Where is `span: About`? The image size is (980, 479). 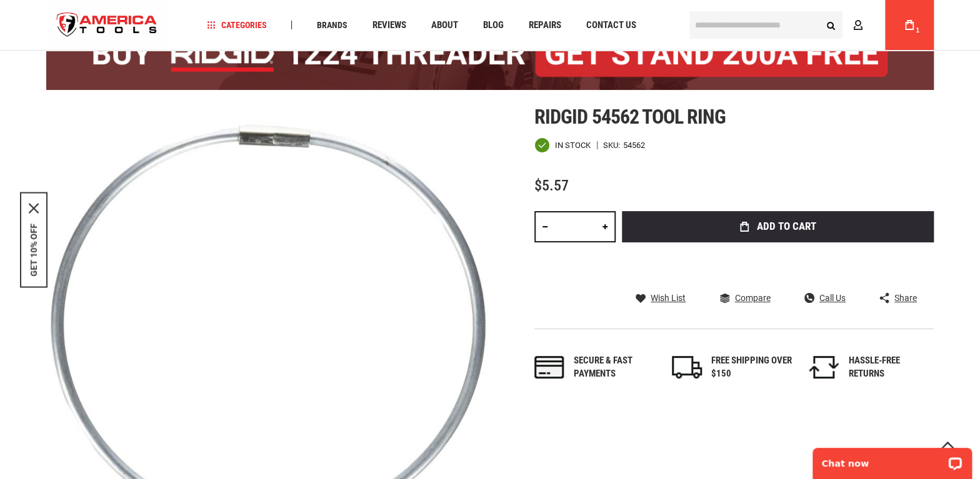 span: About is located at coordinates (444, 25).